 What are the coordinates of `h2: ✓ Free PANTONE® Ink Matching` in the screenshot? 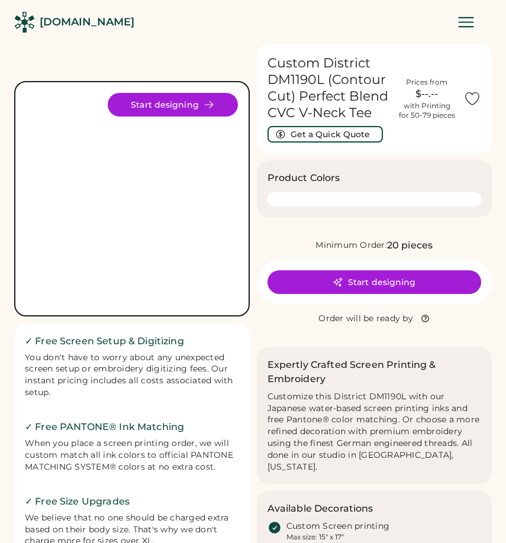 It's located at (132, 427).